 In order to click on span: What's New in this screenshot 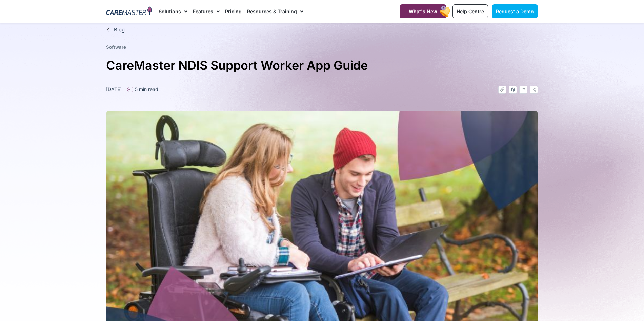, I will do `click(423, 11)`.